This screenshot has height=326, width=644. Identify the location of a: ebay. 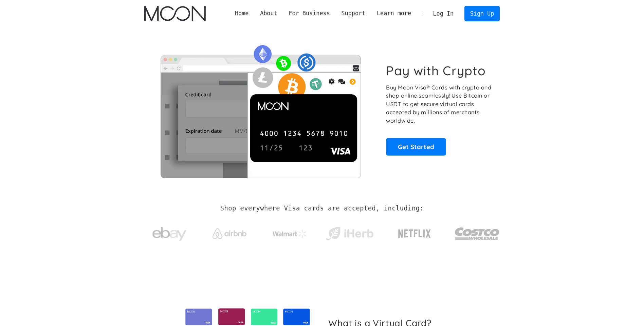
(169, 232).